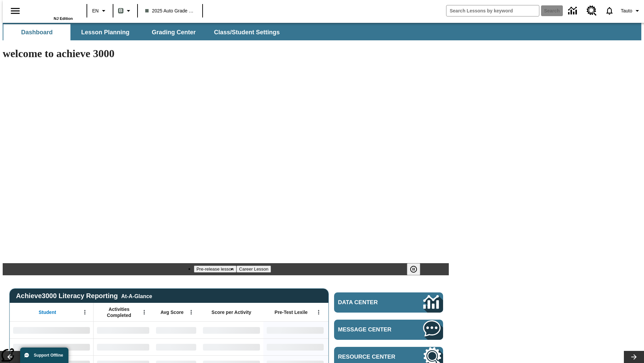 The image size is (644, 363). Describe the element at coordinates (632, 11) in the screenshot. I see `button: Profile/Settings` at that location.